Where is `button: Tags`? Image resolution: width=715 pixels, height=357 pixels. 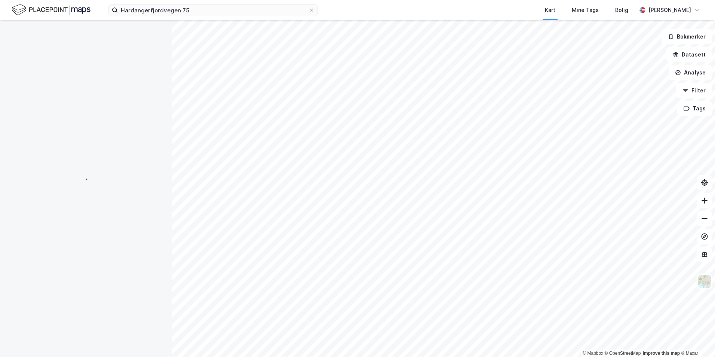 button: Tags is located at coordinates (694, 108).